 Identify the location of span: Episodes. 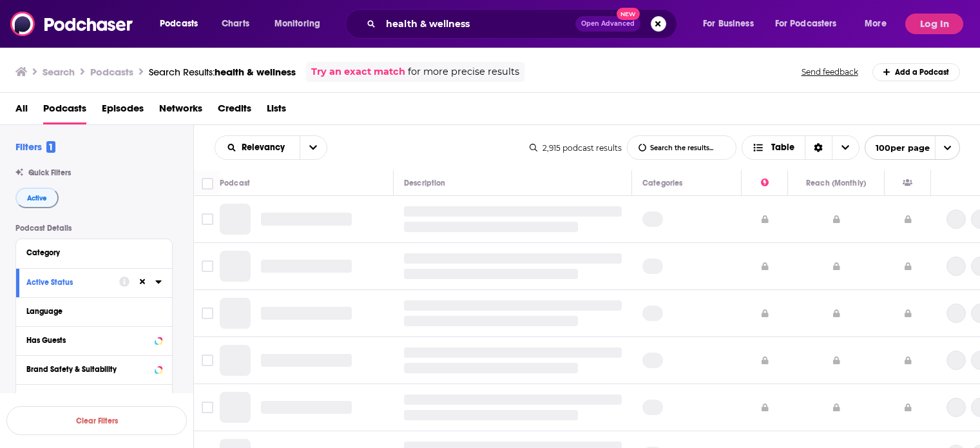
(122, 111).